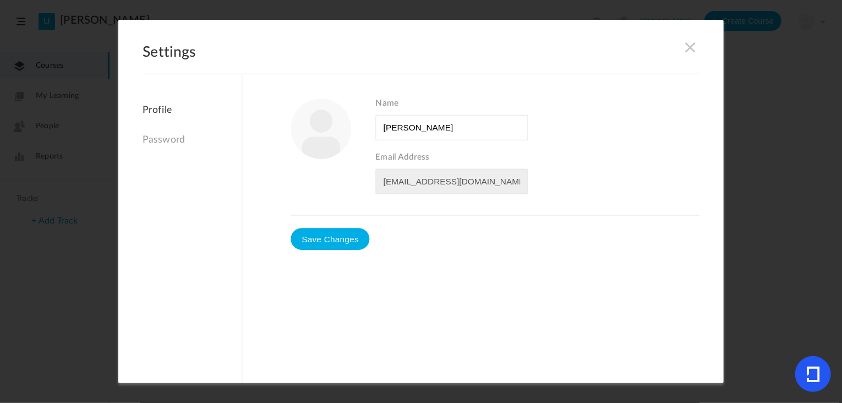 Image resolution: width=842 pixels, height=403 pixels. I want to click on img: user-image.png, so click(321, 129).